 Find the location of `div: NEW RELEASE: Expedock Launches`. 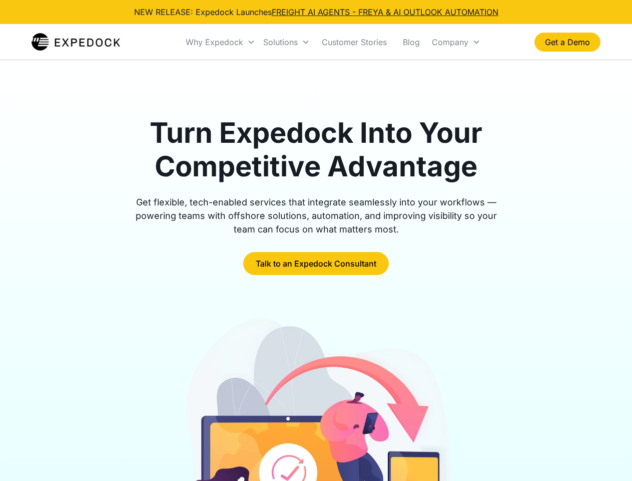

div: NEW RELEASE: Expedock Launches is located at coordinates (316, 12).